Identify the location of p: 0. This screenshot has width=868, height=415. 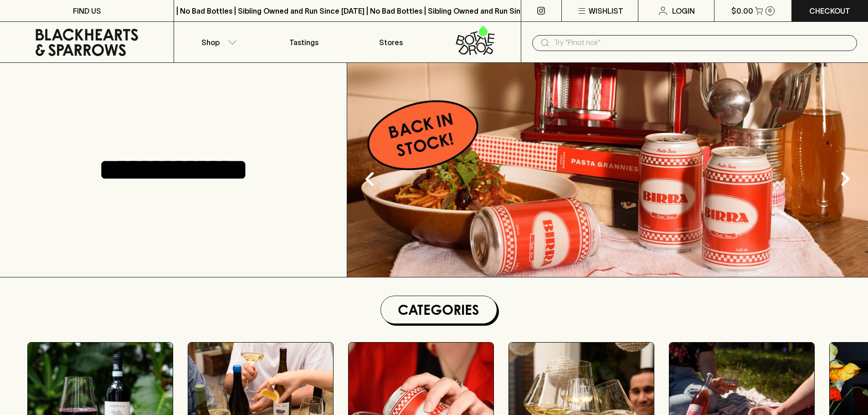
(770, 11).